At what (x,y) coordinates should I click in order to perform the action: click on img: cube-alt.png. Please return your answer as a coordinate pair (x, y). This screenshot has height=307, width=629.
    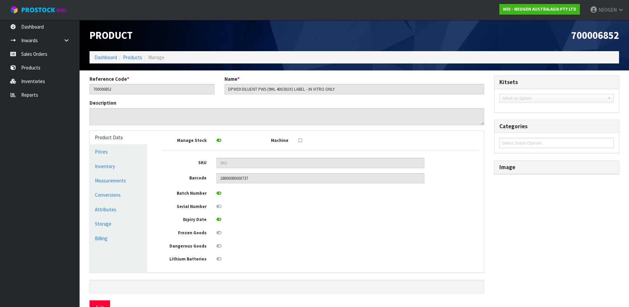
    Looking at the image, I should click on (14, 10).